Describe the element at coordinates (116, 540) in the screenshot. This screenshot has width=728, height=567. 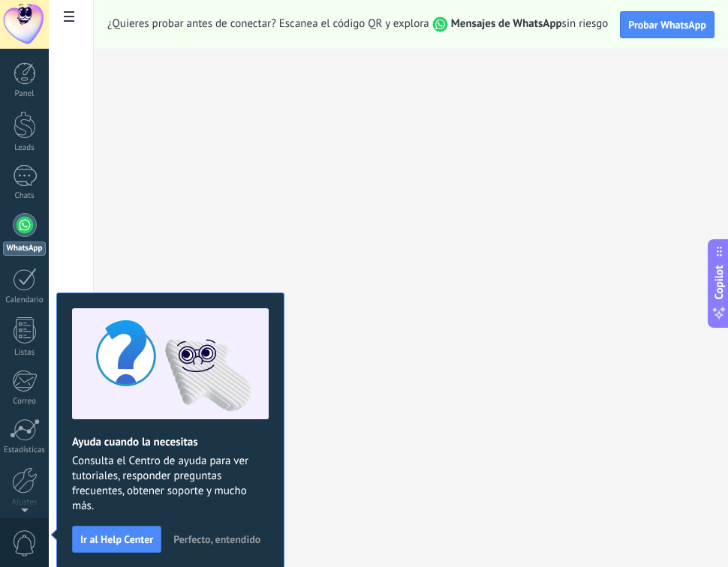
I see `button: Ir al Help Center` at that location.